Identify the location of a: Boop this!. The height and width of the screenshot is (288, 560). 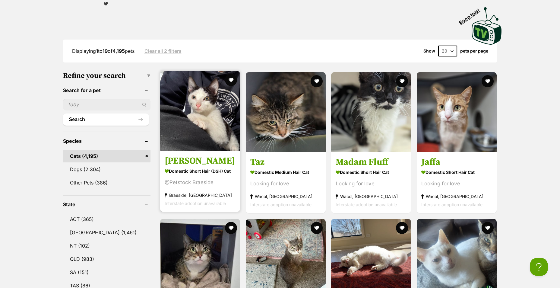
(487, 24).